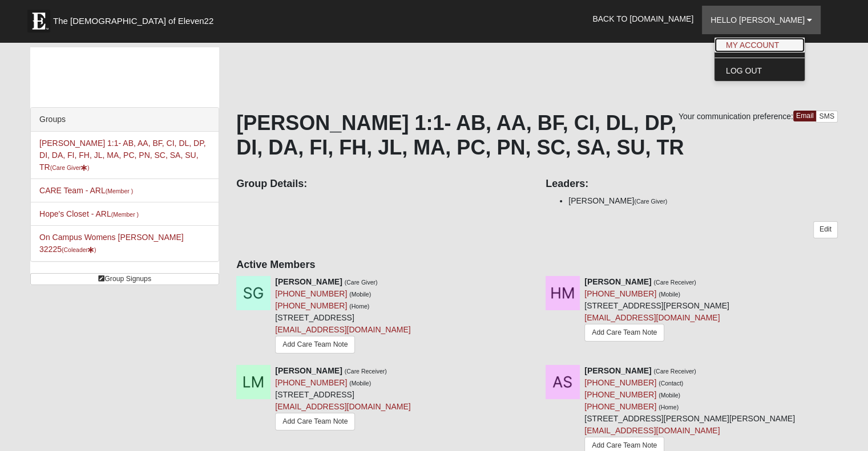  What do you see at coordinates (124, 279) in the screenshot?
I see `a: Group Signups` at bounding box center [124, 279].